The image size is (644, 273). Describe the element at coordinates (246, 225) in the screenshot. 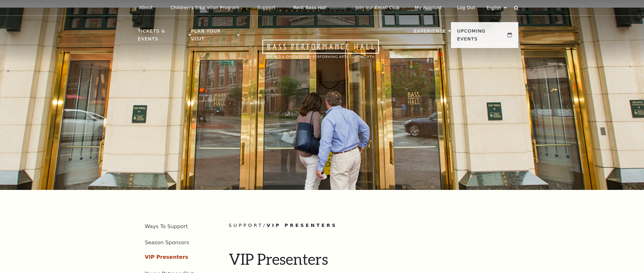

I see `span: Support` at that location.